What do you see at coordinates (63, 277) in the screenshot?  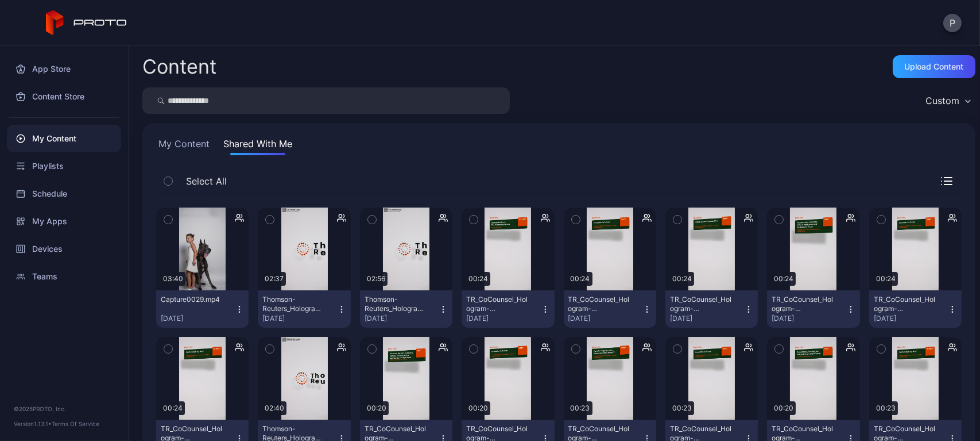 I see `a: Teams` at bounding box center [63, 277].